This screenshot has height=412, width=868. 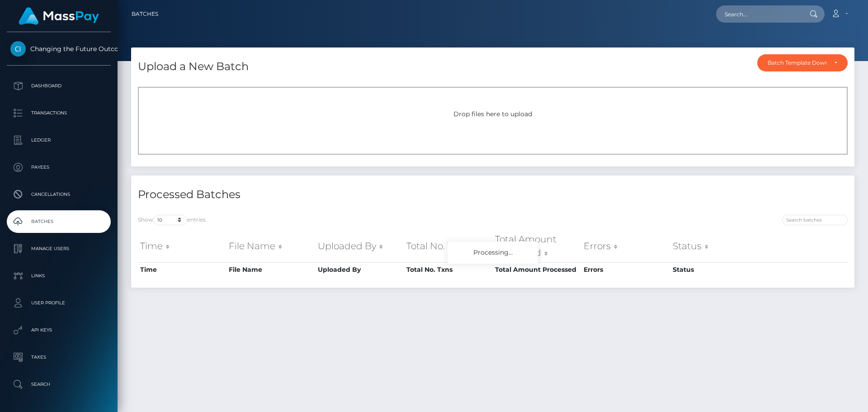 I want to click on label: Show entries, so click(x=172, y=219).